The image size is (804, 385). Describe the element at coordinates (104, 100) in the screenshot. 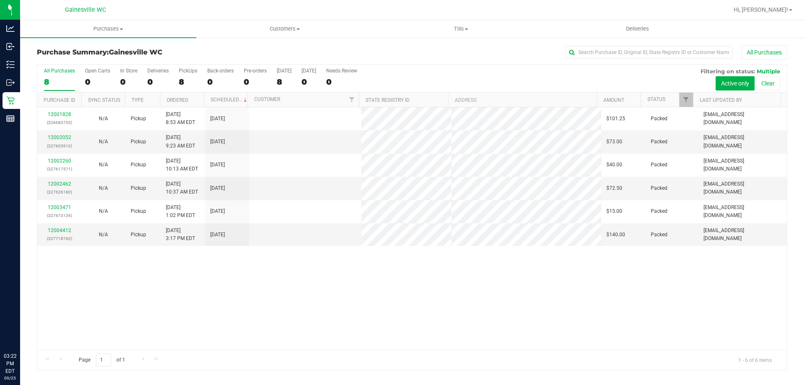

I see `a: Sync Status` at that location.